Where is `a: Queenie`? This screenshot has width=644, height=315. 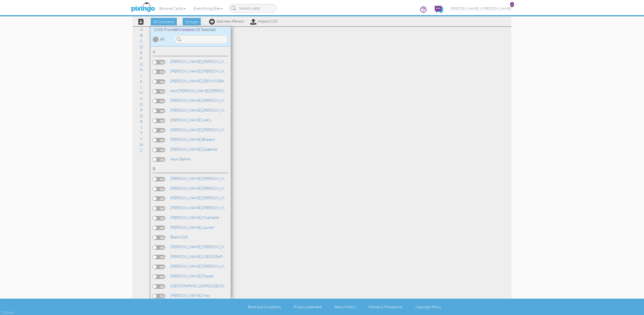
a: Queenie is located at coordinates (194, 149).